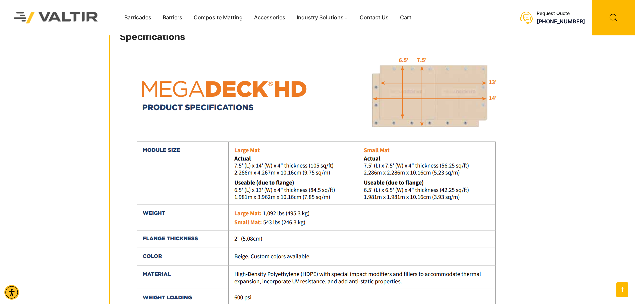 The image size is (635, 304). What do you see at coordinates (322, 18) in the screenshot?
I see `a: Industry Solutions` at bounding box center [322, 18].